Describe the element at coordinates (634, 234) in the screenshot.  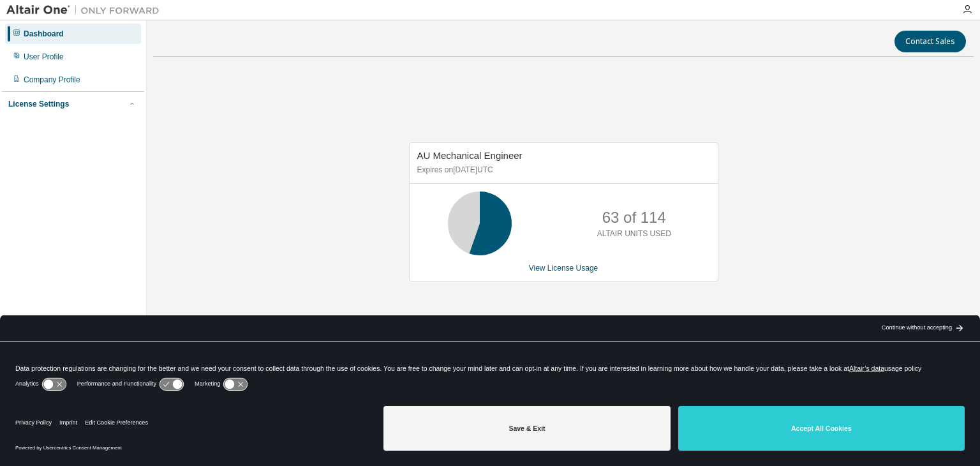
I see `p: ALTAIR UNITS USED` at that location.